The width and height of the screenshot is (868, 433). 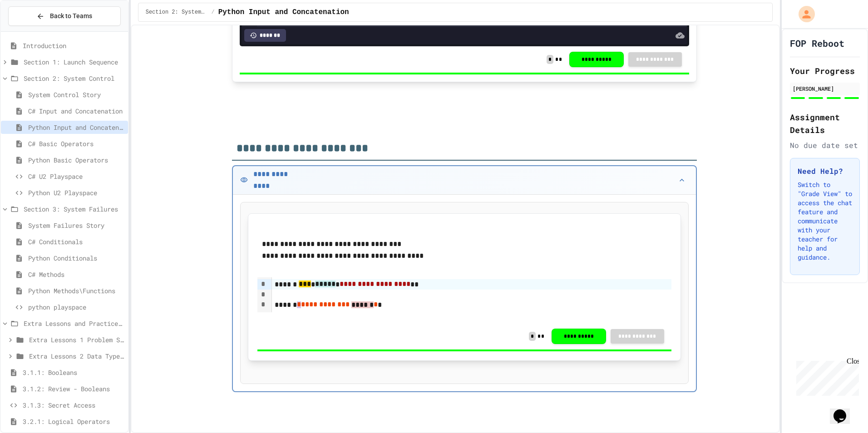 What do you see at coordinates (74, 62) in the screenshot?
I see `span: Section 1: Launch Sequence` at bounding box center [74, 62].